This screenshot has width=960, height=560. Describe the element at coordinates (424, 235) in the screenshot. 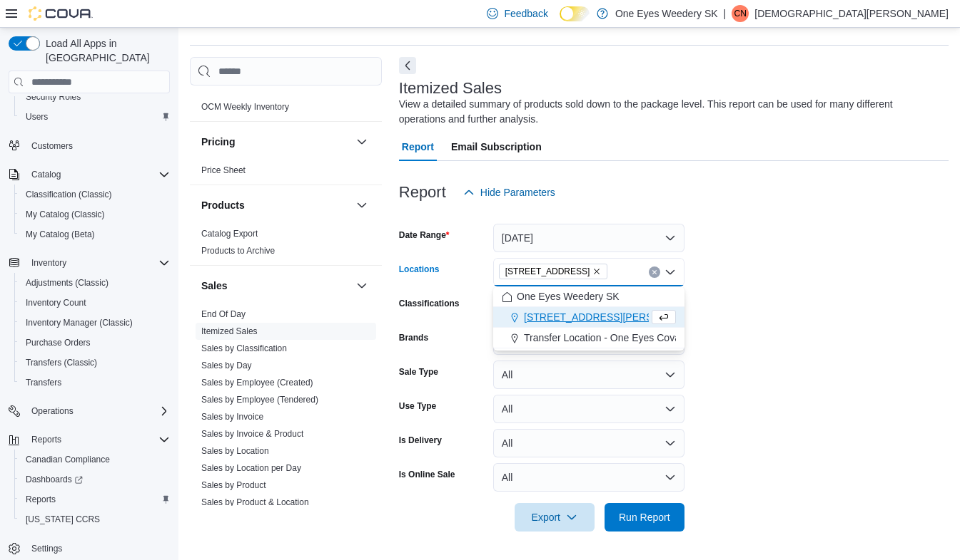

I see `label: Date Range` at that location.